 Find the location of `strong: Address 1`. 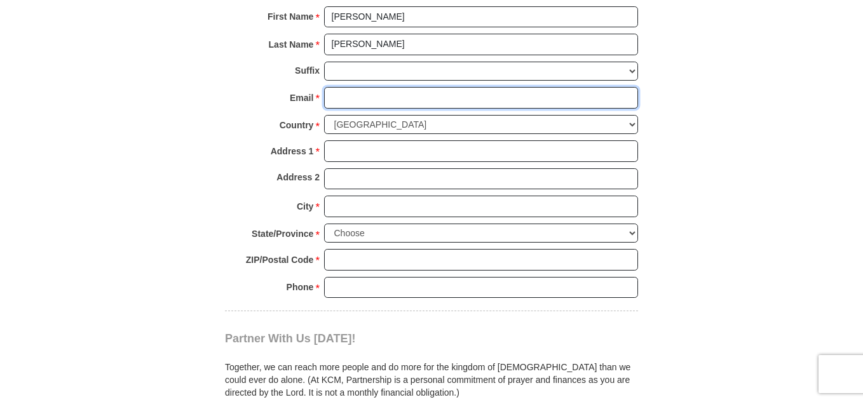

strong: Address 1 is located at coordinates (292, 151).